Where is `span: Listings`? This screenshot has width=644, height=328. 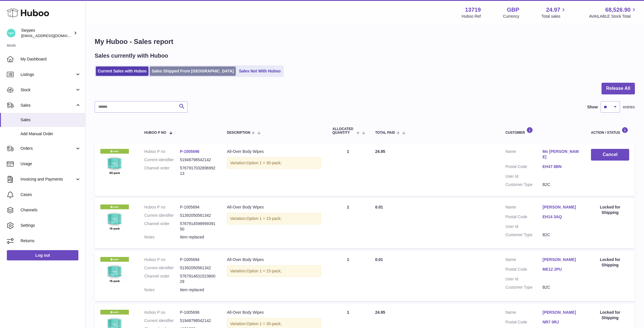 span: Listings is located at coordinates (48, 74).